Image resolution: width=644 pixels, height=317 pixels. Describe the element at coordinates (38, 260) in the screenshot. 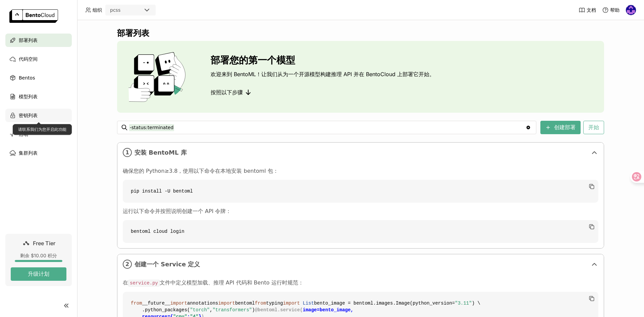

I see `a: Free Tier剩余 $10.00 积分升级计划` at that location.